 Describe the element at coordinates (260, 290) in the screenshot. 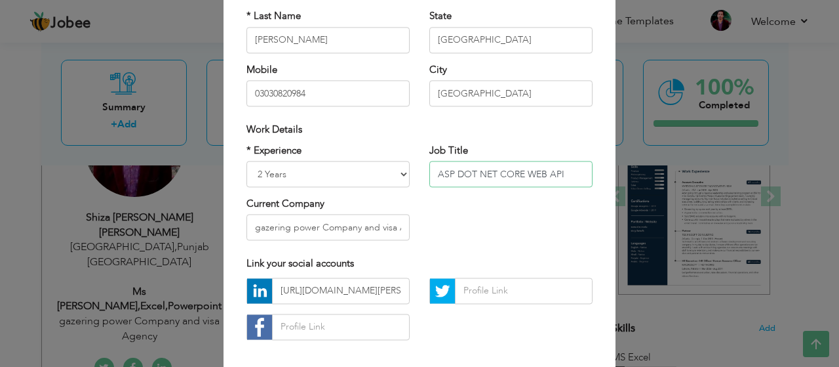

I see `img: linkedin` at that location.